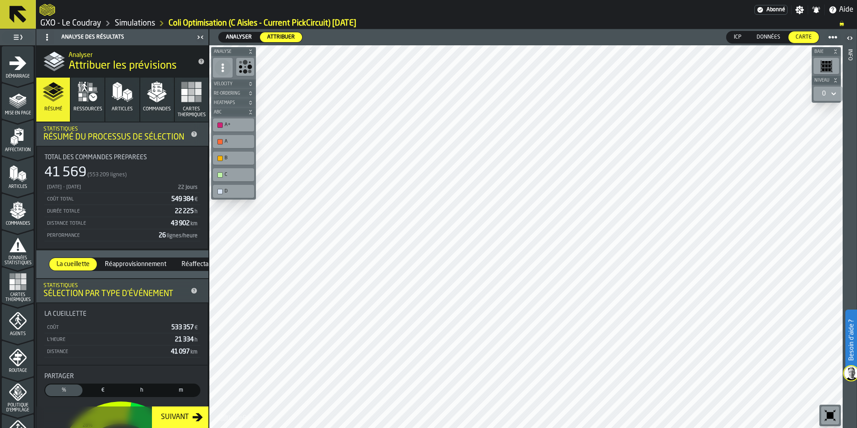  What do you see at coordinates (115, 286) in the screenshot?
I see `div: Statistiques` at bounding box center [115, 286].